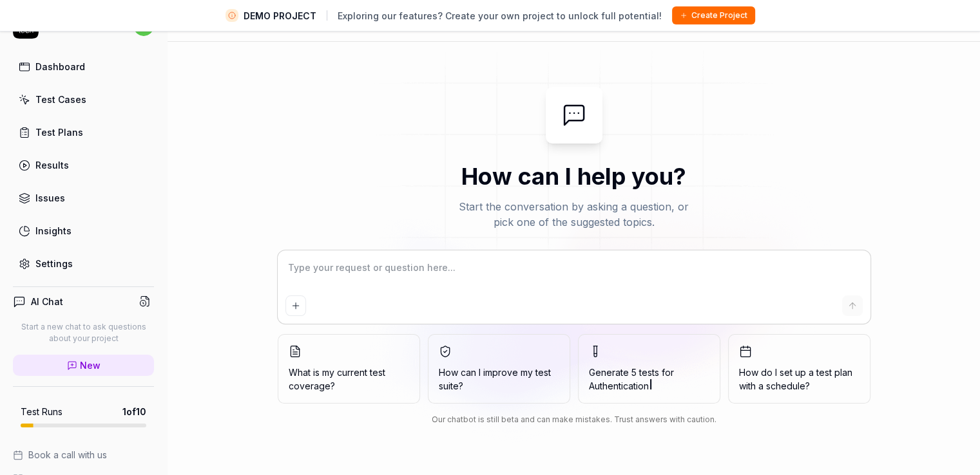 The width and height of the screenshot is (980, 475). What do you see at coordinates (83, 264) in the screenshot?
I see `a: Settings` at bounding box center [83, 264].